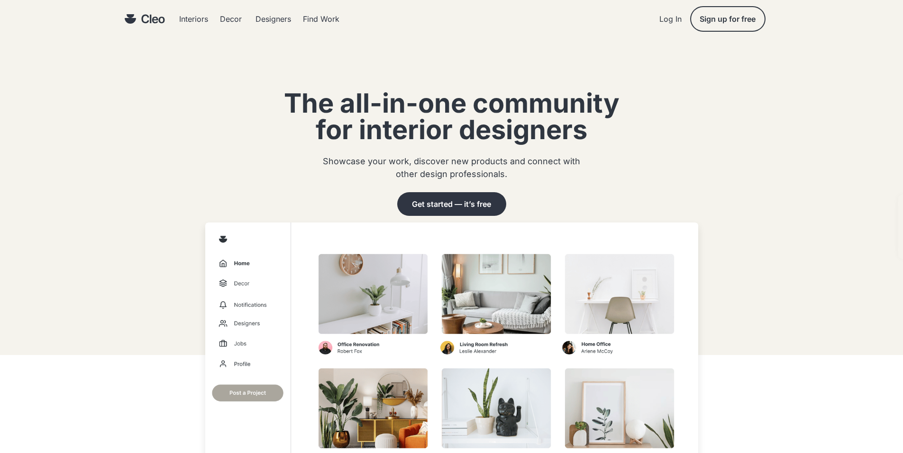 The image size is (903, 453). Describe the element at coordinates (451, 204) in the screenshot. I see `button: Get started — it’s free` at that location.